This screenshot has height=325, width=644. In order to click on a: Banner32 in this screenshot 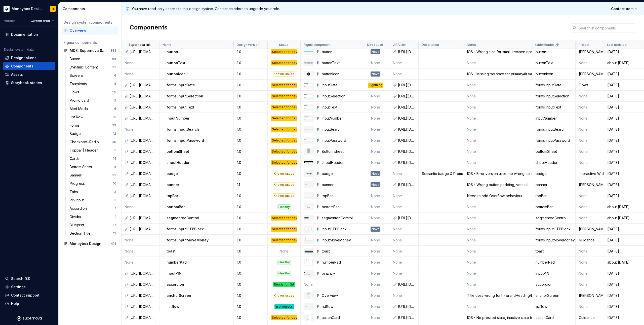, I will do `click(93, 175)`.